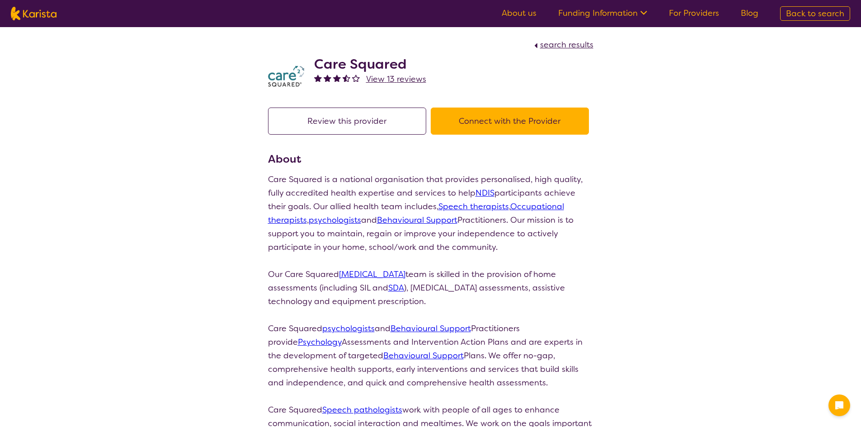  I want to click on span: search results, so click(566, 45).